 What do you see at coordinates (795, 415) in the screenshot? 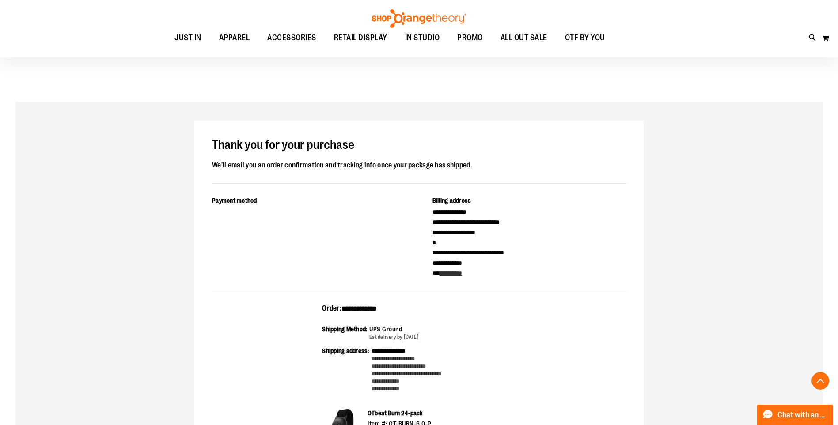
I see `button: Chat with an Expert` at bounding box center [795, 415].